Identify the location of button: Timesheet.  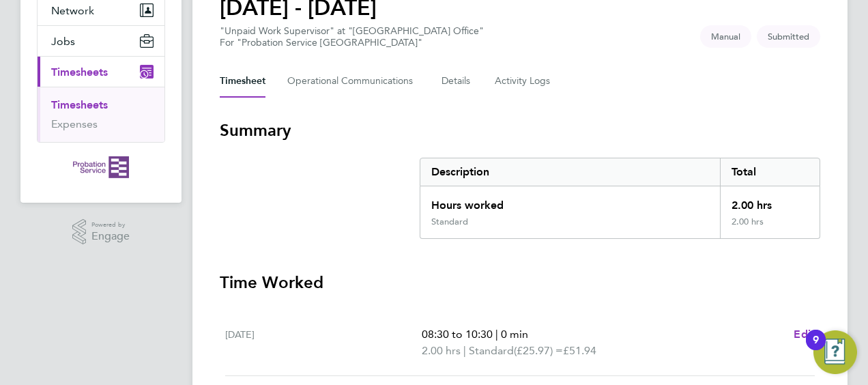
(242, 81).